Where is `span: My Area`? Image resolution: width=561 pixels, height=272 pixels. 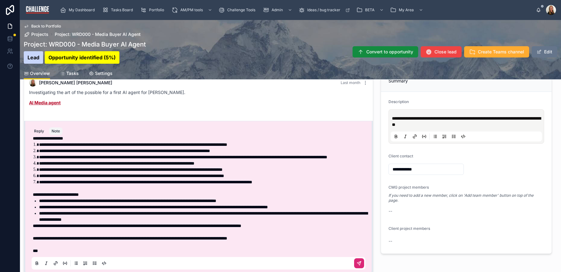
span: My Area is located at coordinates (406, 10).